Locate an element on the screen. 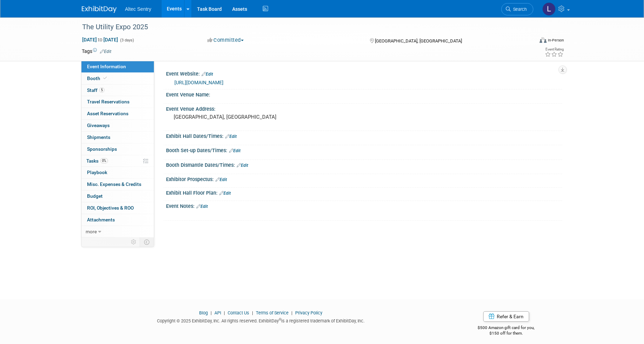  span: Staff is located at coordinates (96, 90).